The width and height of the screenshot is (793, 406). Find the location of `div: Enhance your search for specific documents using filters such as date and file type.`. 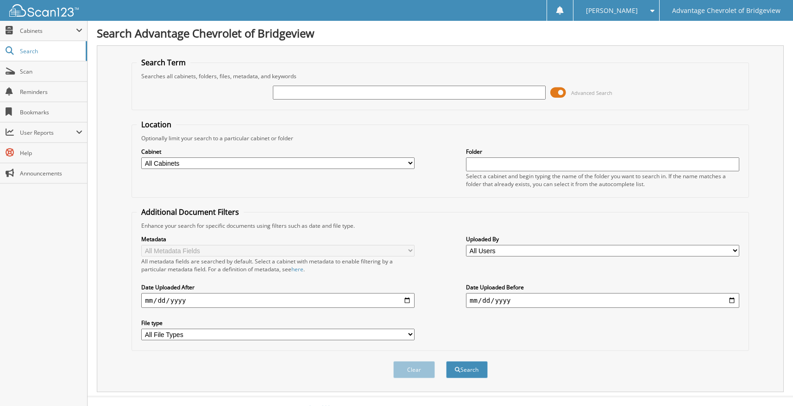

div: Enhance your search for specific documents using filters such as date and file type. is located at coordinates (440, 226).